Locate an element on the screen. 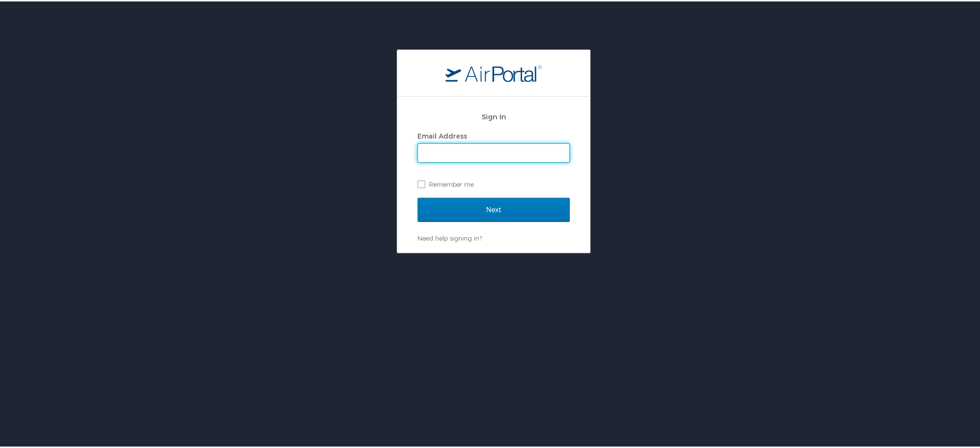 The height and width of the screenshot is (448, 980). h2: Sign In is located at coordinates (494, 115).